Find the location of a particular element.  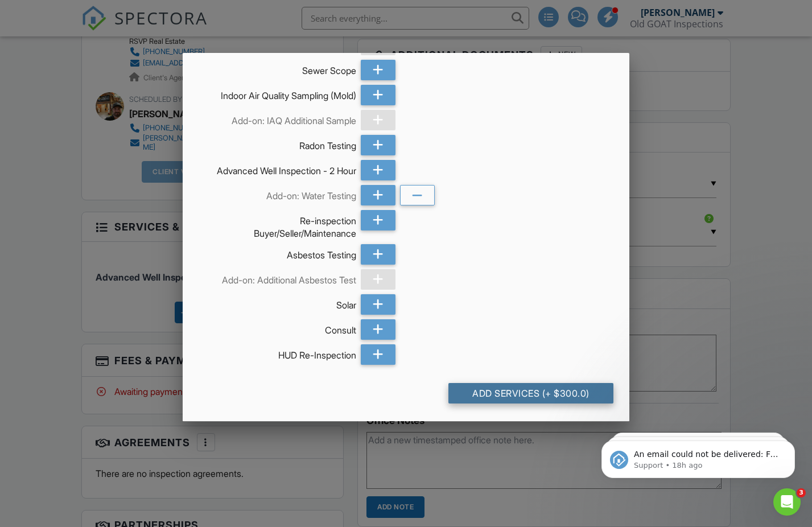

div: Re-inspection Buyer/Seller/Maintenance is located at coordinates (277, 225).